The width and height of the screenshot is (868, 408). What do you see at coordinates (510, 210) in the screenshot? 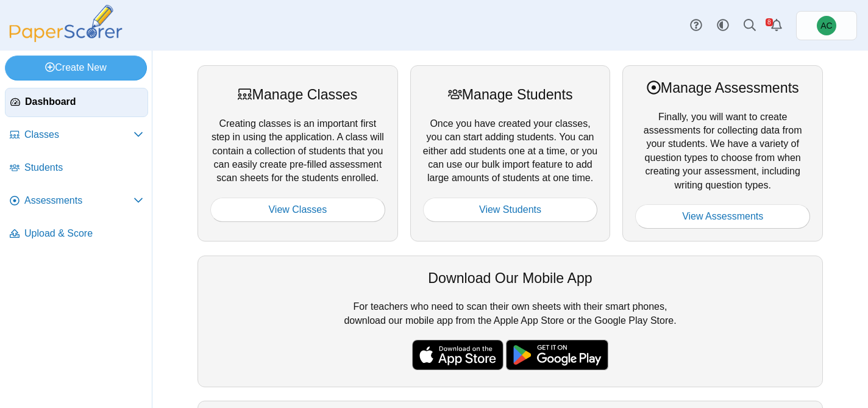
I see `a: View Students` at bounding box center [510, 210].